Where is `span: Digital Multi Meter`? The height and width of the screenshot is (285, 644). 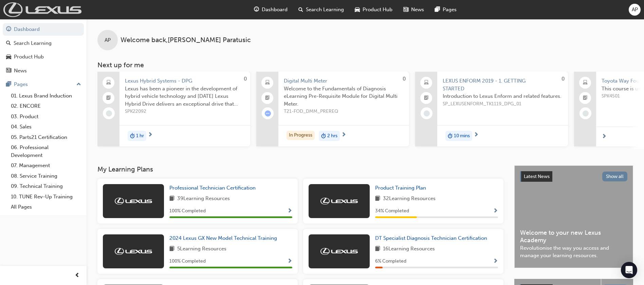 span: Digital Multi Meter is located at coordinates (343, 81).